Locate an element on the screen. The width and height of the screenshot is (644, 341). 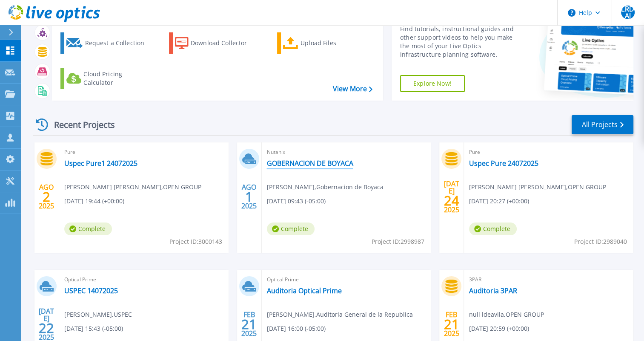
a: Download Collector is located at coordinates (216, 43).